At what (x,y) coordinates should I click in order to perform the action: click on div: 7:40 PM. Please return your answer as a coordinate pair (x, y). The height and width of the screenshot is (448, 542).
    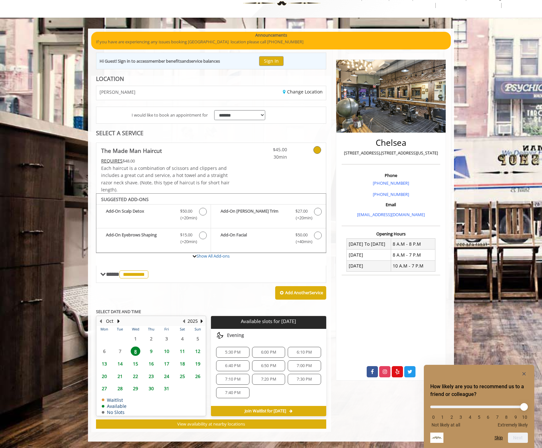
    Looking at the image, I should click on (232, 392).